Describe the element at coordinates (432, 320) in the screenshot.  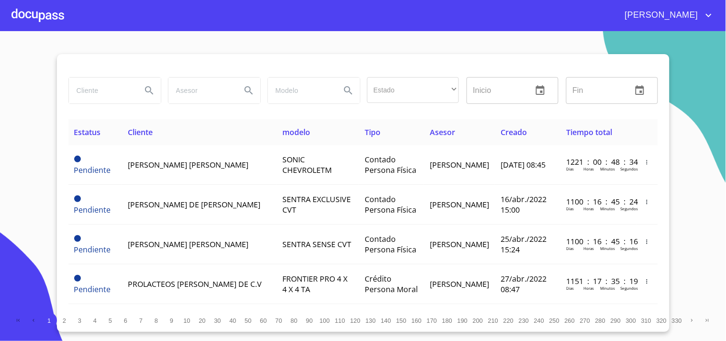
I see `button: 170` at that location.